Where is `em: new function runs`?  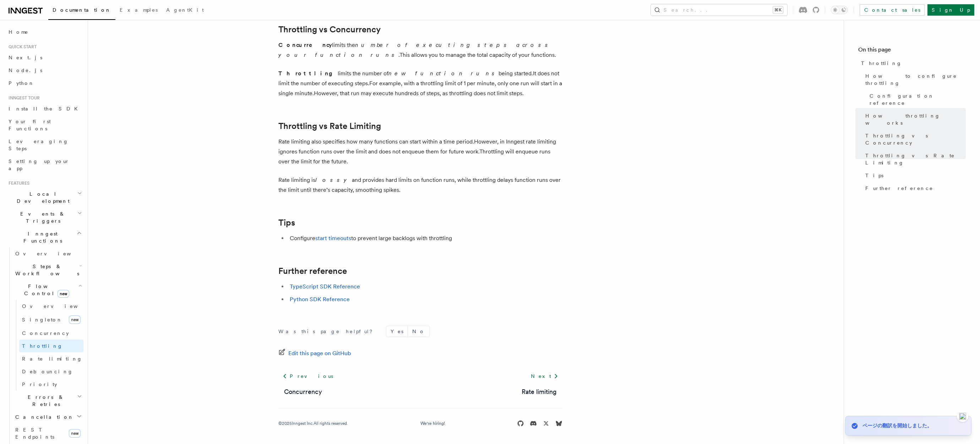
em: new function runs is located at coordinates (444, 73).